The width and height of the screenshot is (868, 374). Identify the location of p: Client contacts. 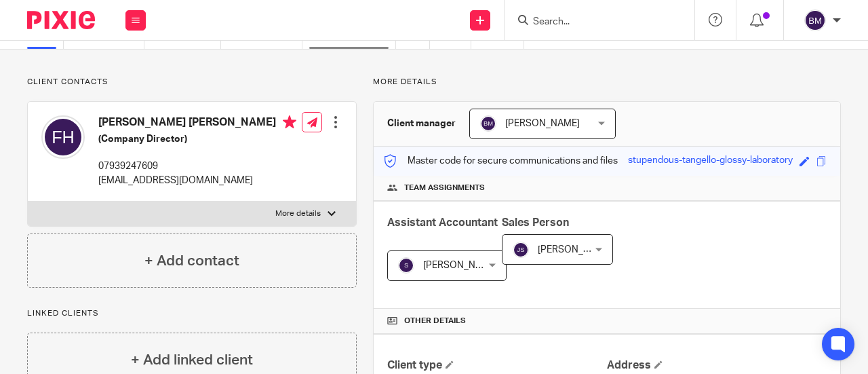
(192, 82).